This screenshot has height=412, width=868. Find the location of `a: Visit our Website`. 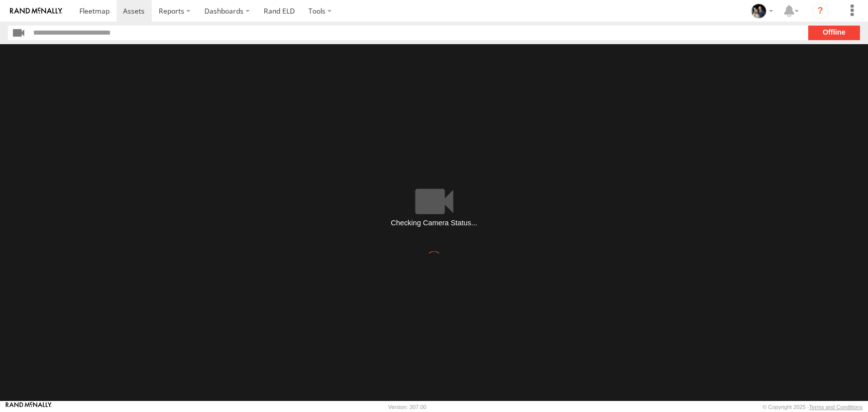

a: Visit our Website is located at coordinates (29, 407).